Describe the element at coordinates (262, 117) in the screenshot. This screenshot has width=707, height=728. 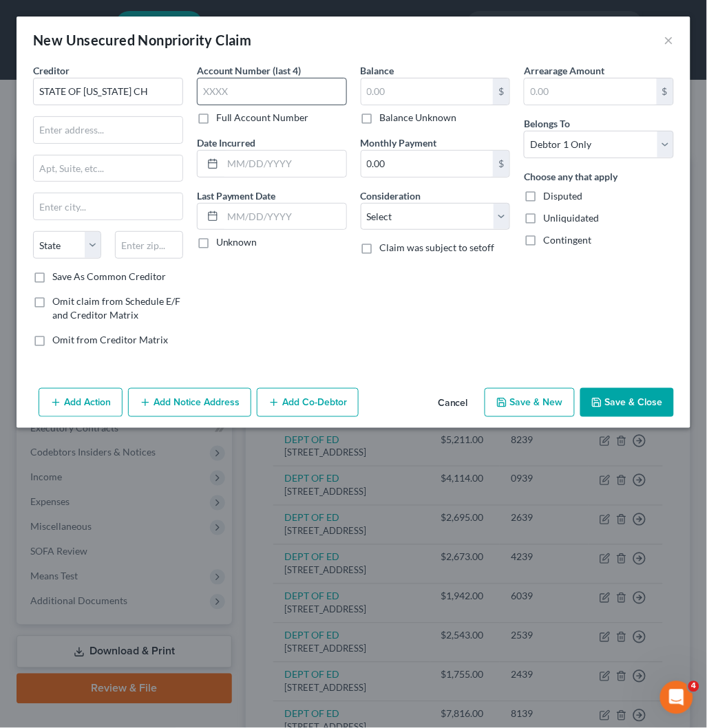
I see `label: Full Account Number` at that location.